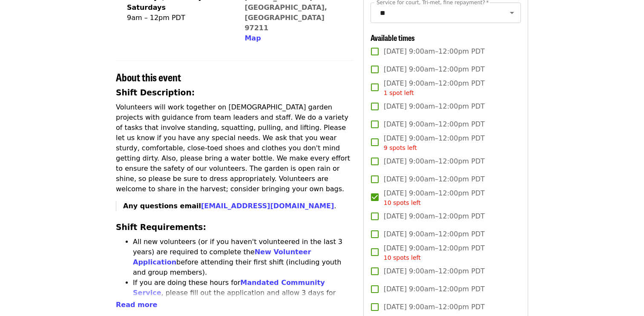 This screenshot has width=644, height=316. Describe the element at coordinates (161, 227) in the screenshot. I see `strong: Shift Requirements:` at that location.